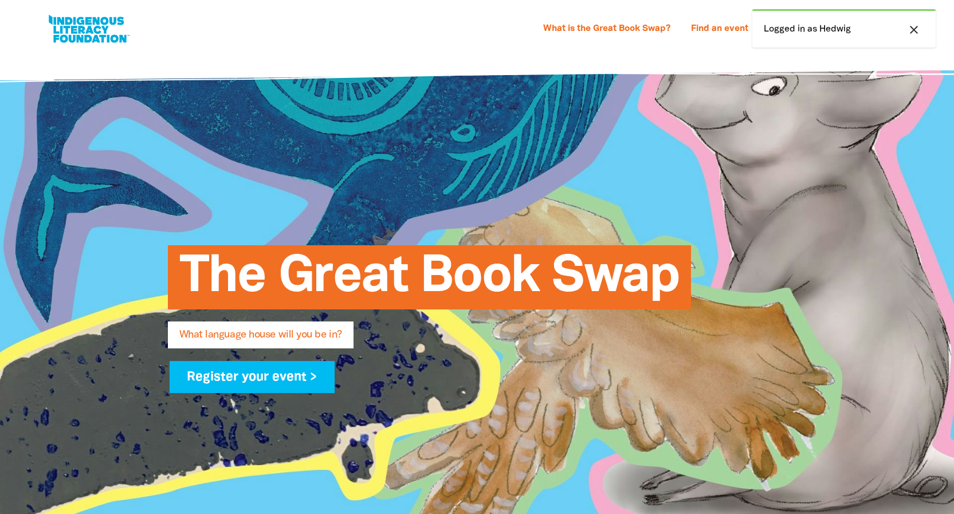  I want to click on button: close, so click(914, 30).